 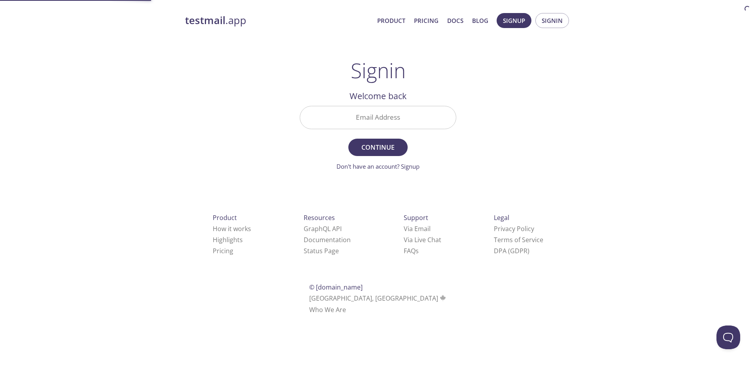 What do you see at coordinates (417, 229) in the screenshot?
I see `a: Via Email` at bounding box center [417, 229].